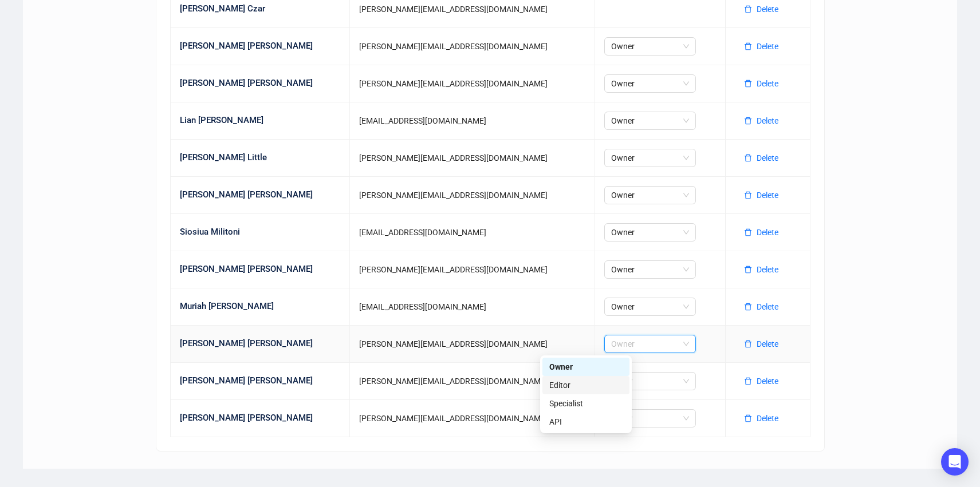 The image size is (980, 487). Describe the element at coordinates (955, 462) in the screenshot. I see `div: Open Intercom Messenger` at that location.